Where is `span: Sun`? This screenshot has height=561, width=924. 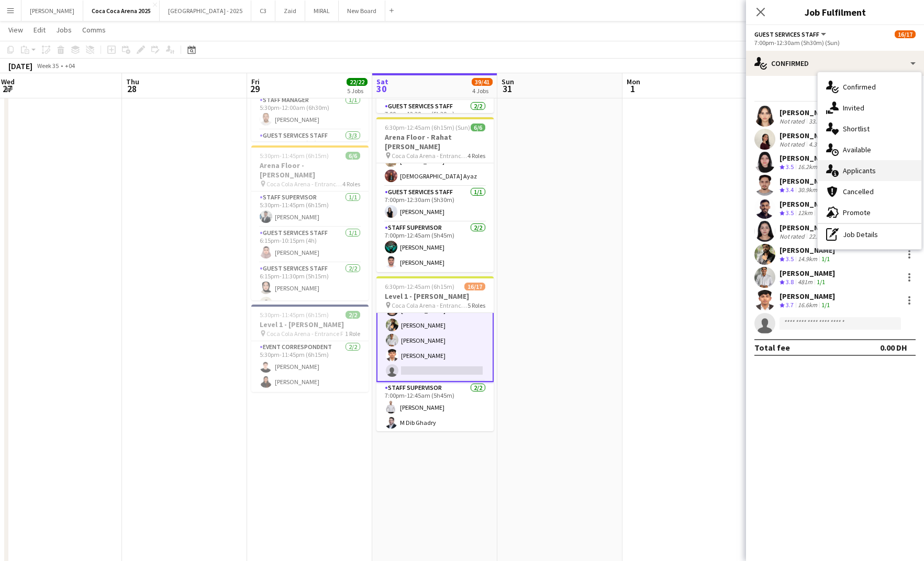
span: Sun is located at coordinates (507, 81).